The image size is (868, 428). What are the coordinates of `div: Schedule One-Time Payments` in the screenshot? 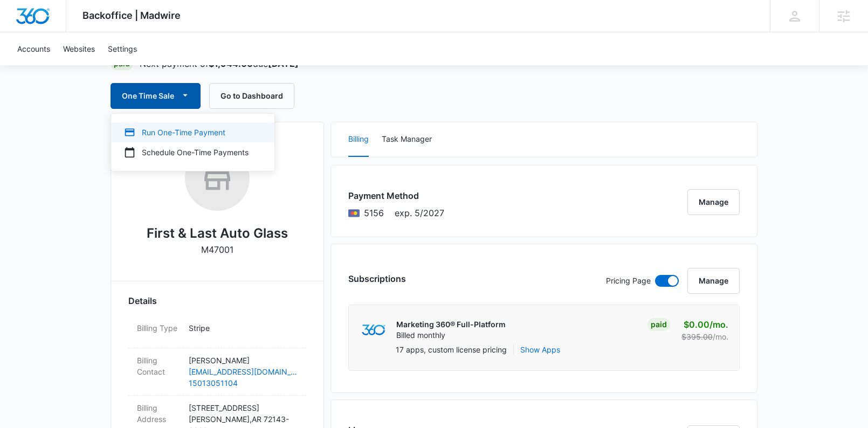 It's located at (186, 152).